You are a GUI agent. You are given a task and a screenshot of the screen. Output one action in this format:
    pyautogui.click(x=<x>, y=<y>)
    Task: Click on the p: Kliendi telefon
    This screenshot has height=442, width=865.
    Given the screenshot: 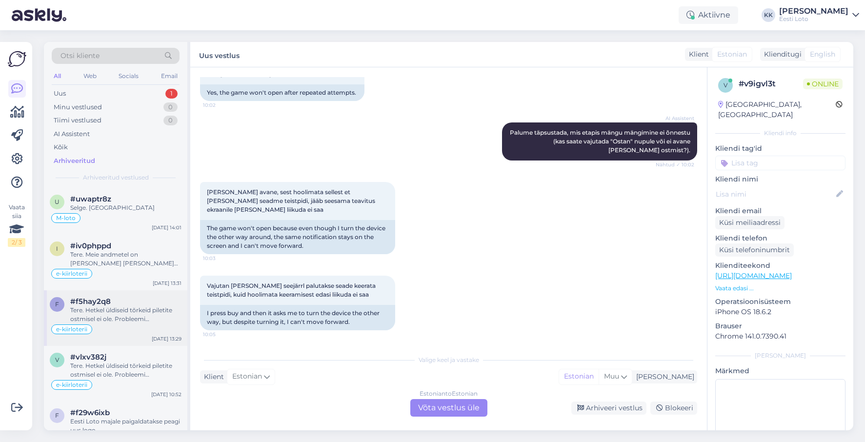 What is the action you would take?
    pyautogui.click(x=780, y=238)
    